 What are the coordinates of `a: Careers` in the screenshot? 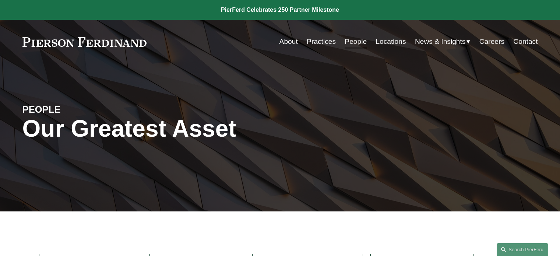 It's located at (491, 42).